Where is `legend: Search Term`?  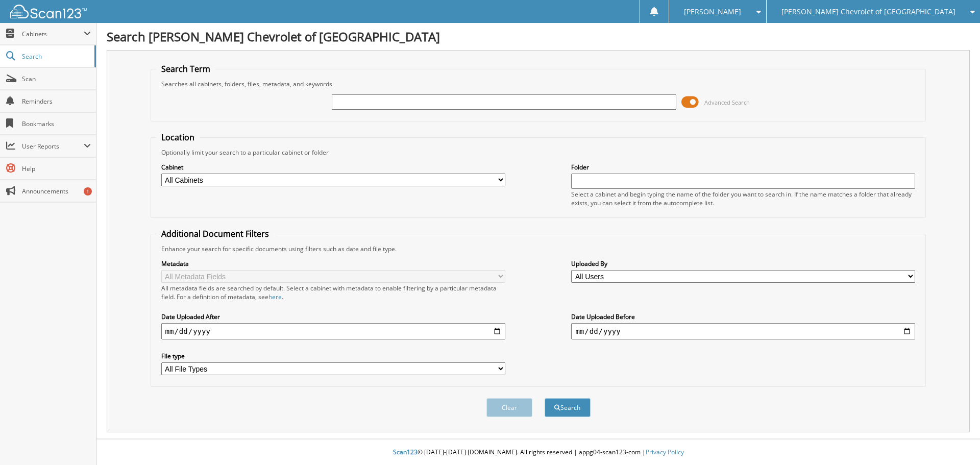 legend: Search Term is located at coordinates (185, 69).